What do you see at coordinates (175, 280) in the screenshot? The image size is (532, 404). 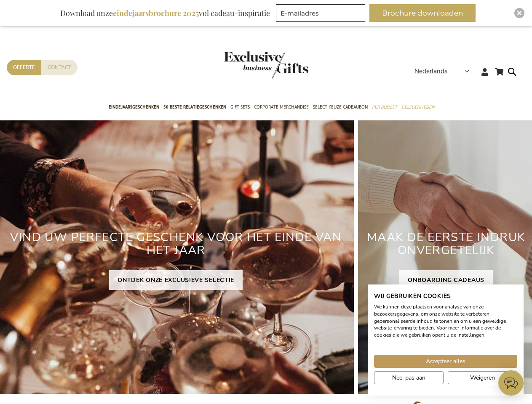 I see `a: ONTDEK ONZE EXCLUSIEVE SELECTIE` at bounding box center [175, 280].